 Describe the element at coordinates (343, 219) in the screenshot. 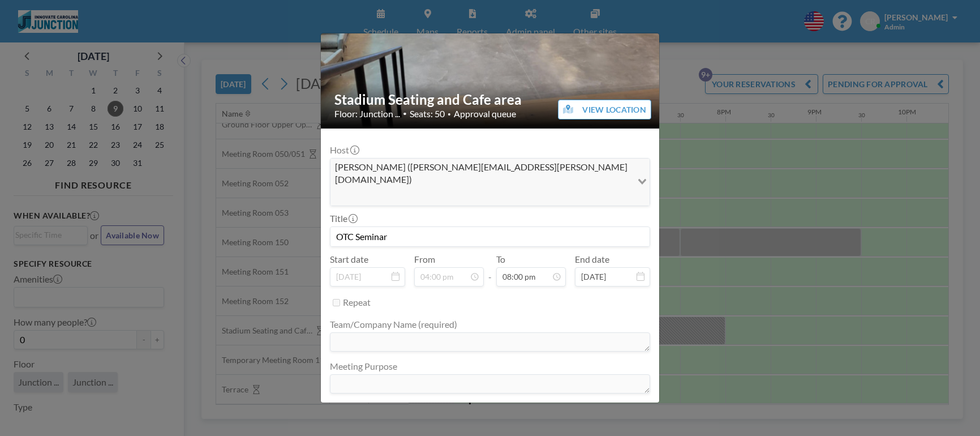

I see `label: Title` at that location.